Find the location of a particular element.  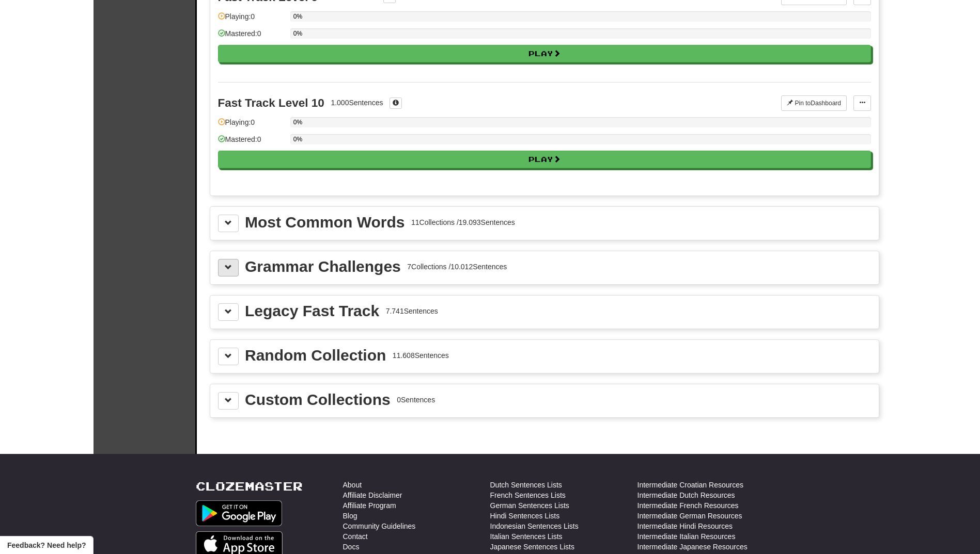

a: Intermediate Japanese Resources is located at coordinates (692, 547).